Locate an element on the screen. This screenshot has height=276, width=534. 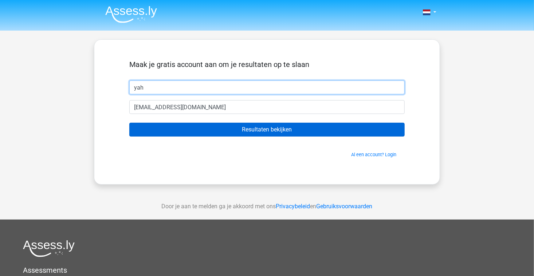
input: Email is located at coordinates (267, 107).